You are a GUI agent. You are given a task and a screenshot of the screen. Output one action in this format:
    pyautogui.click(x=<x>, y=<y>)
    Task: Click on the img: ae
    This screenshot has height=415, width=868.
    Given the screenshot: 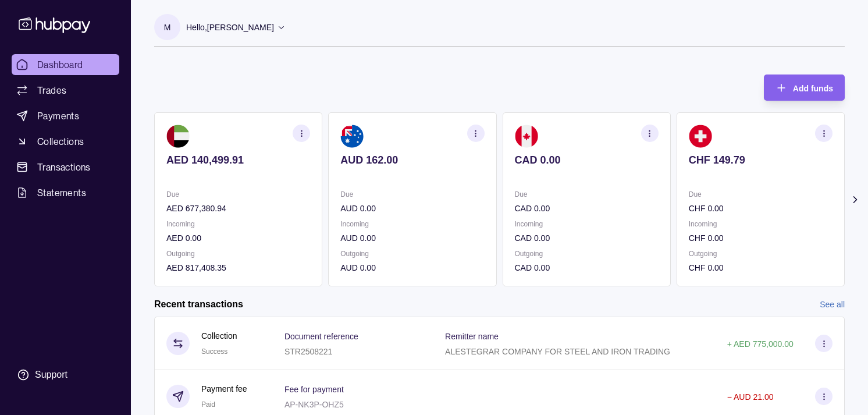 What is the action you would take?
    pyautogui.click(x=178, y=136)
    